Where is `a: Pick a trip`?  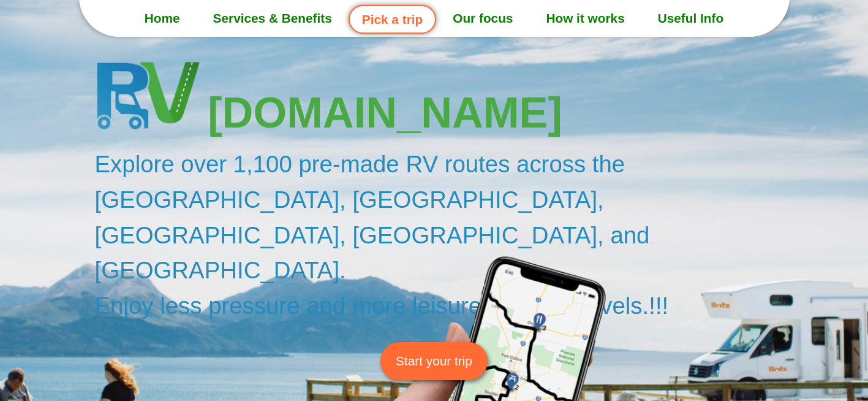
a: Pick a trip is located at coordinates (392, 19).